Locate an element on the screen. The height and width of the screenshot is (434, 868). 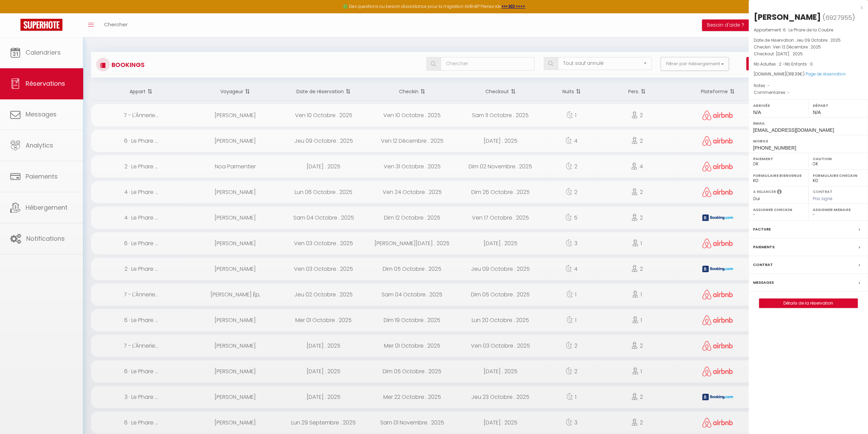
label: Caution is located at coordinates (837, 159).